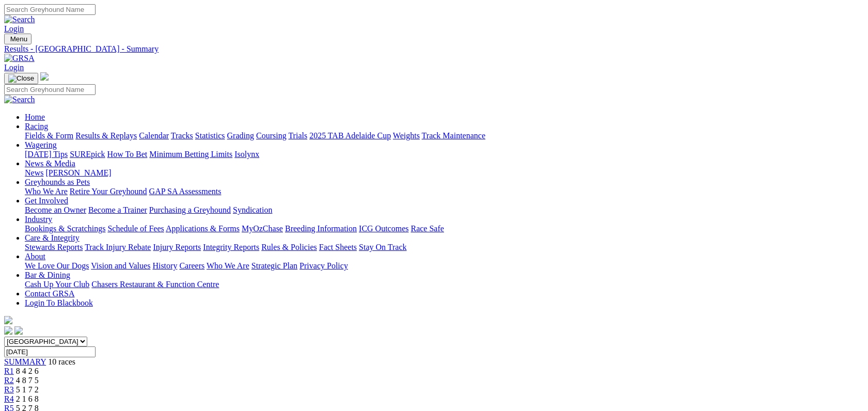 The image size is (868, 411). What do you see at coordinates (274, 265) in the screenshot?
I see `a: Strategic Plan` at bounding box center [274, 265].